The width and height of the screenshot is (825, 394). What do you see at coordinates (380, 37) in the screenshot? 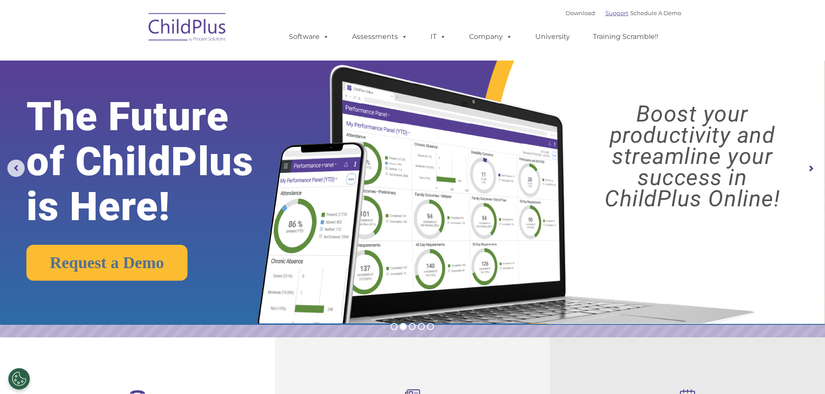
I see `a: Assessments` at bounding box center [380, 37].